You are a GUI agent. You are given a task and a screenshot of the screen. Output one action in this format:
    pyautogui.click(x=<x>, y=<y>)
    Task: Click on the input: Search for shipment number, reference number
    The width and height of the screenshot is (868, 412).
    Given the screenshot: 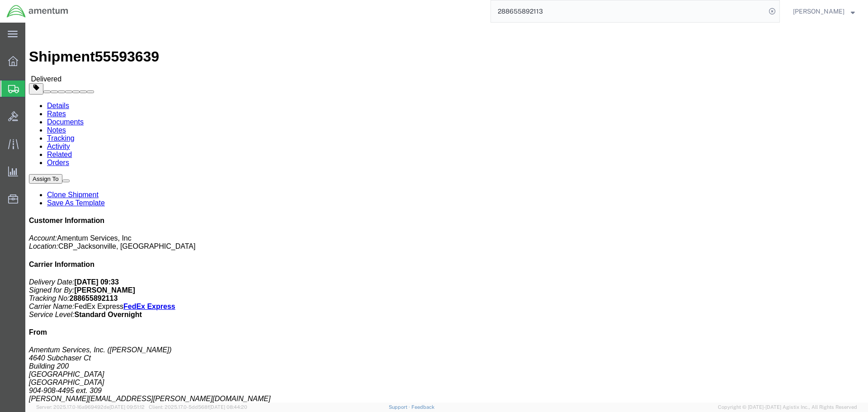 What is the action you would take?
    pyautogui.click(x=629, y=11)
    